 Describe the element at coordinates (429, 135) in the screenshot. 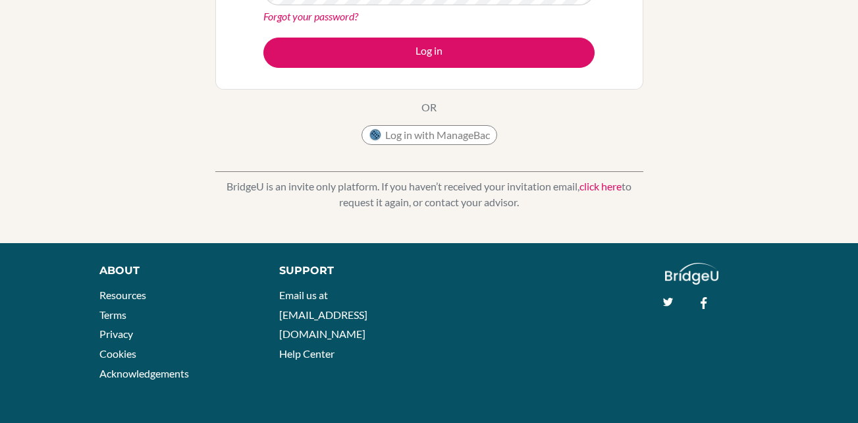

I see `button: Log in with ManageBac` at that location.